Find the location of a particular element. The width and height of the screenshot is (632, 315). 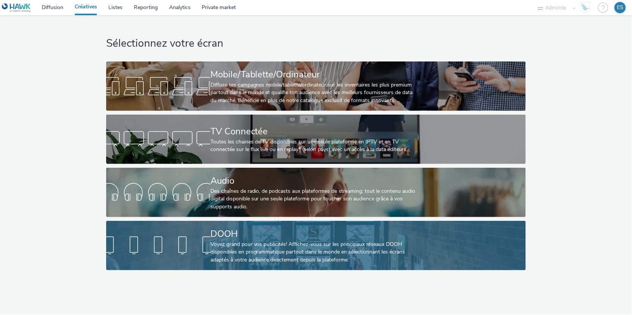

div: TV Connectée is located at coordinates (314, 131).